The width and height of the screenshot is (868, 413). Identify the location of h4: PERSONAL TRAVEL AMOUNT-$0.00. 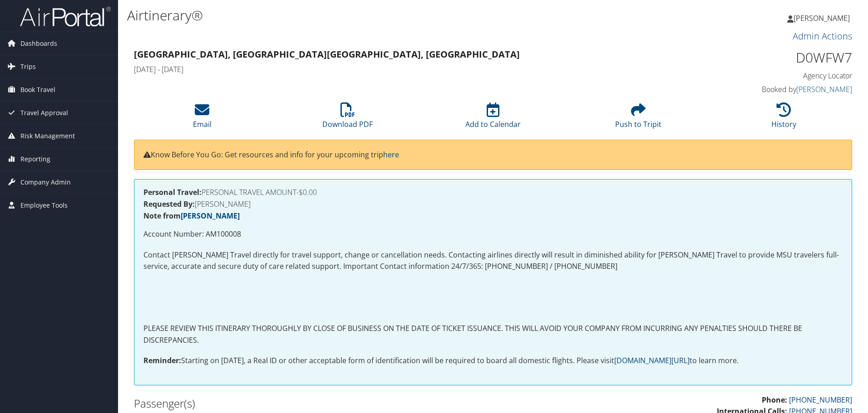
(493, 193).